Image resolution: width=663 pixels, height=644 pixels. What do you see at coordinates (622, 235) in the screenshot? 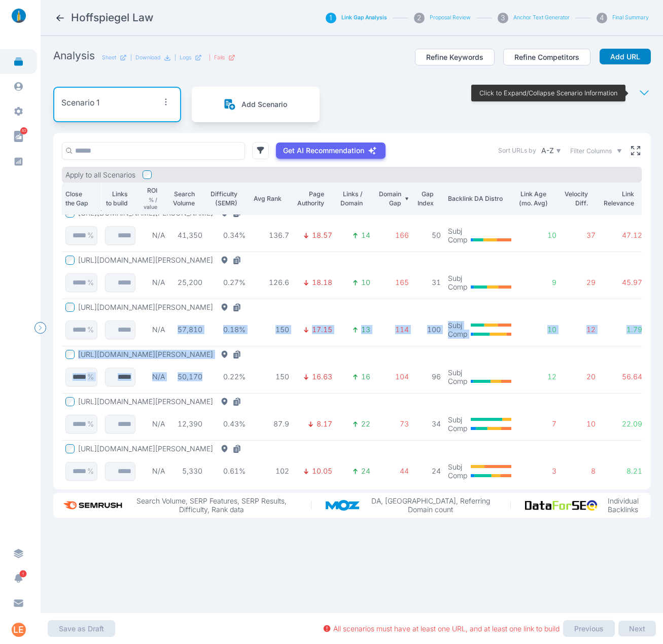
I see `p: 47.12` at bounding box center [622, 235].